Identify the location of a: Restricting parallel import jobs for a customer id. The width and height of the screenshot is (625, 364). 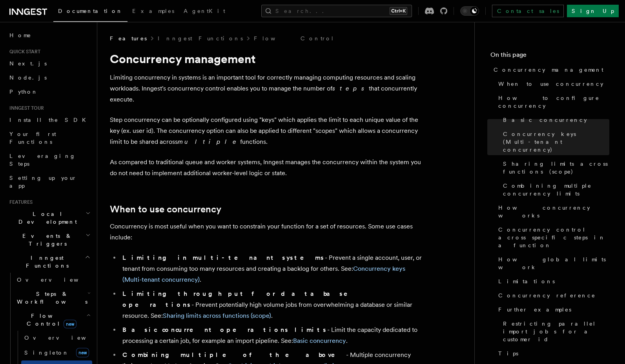
(554, 332).